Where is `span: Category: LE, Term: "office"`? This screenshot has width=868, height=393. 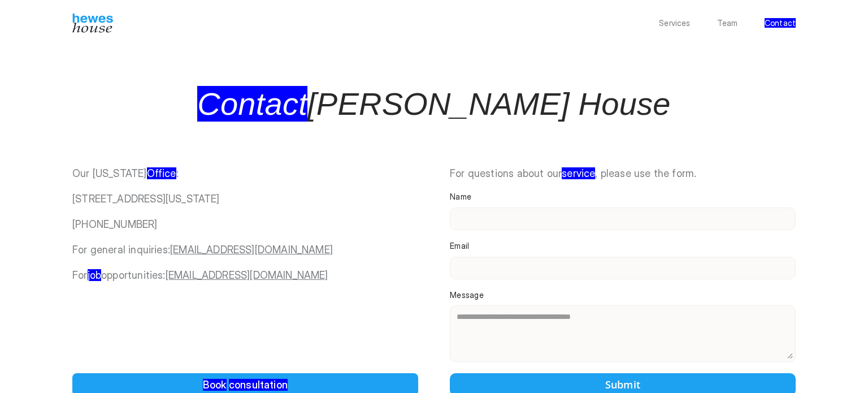
span: Category: LE, Term: "office" is located at coordinates (161, 173).